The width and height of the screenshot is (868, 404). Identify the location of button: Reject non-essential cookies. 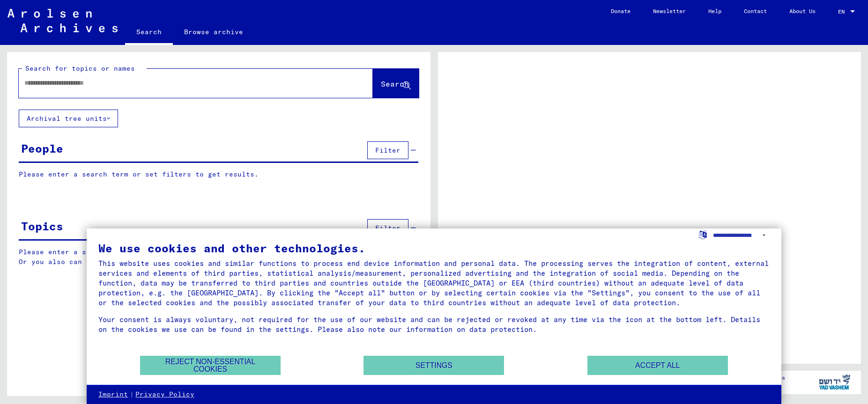
(210, 365).